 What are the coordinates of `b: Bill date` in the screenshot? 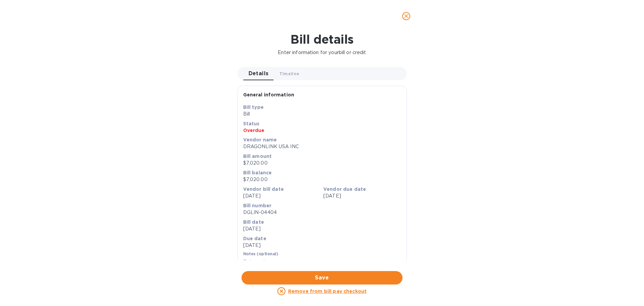 It's located at (254, 222).